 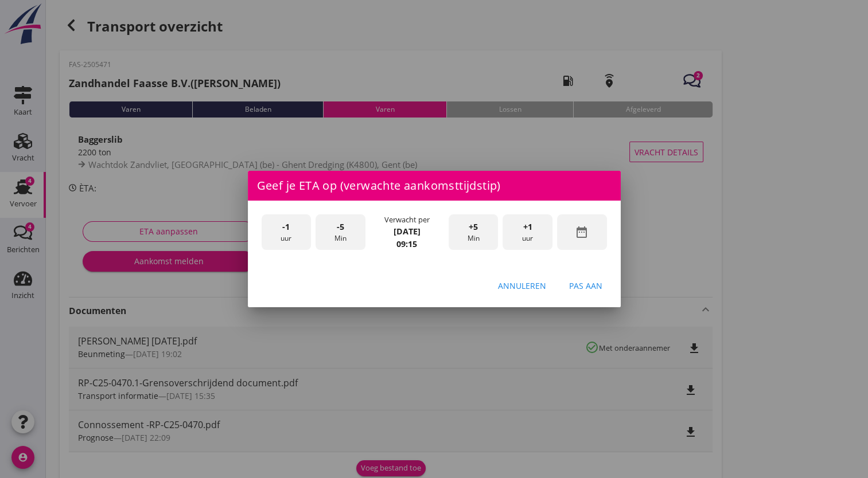 What do you see at coordinates (586, 286) in the screenshot?
I see `div: Pas aan` at bounding box center [586, 286].